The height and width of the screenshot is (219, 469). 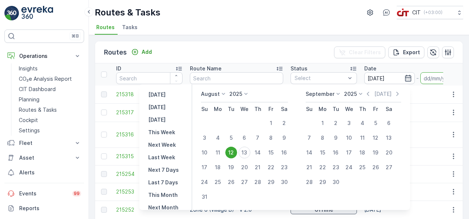 What do you see at coordinates (149, 192) in the screenshot?
I see `a: 215253` at bounding box center [149, 192].